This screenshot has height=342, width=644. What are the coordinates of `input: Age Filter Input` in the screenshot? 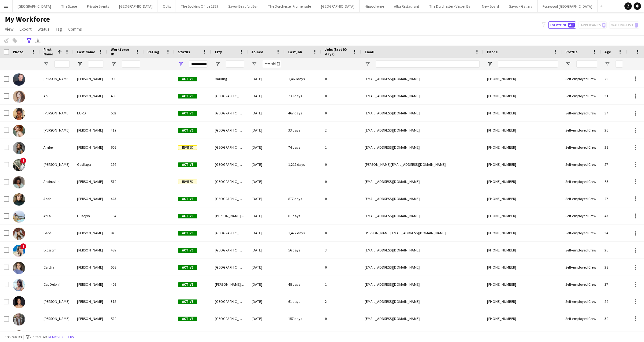 It's located at (619, 64).